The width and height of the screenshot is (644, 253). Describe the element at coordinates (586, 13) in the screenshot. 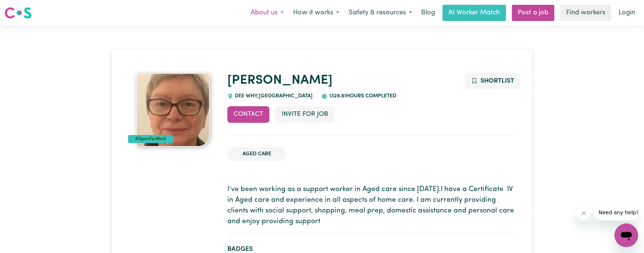

I see `a: Find workers` at that location.